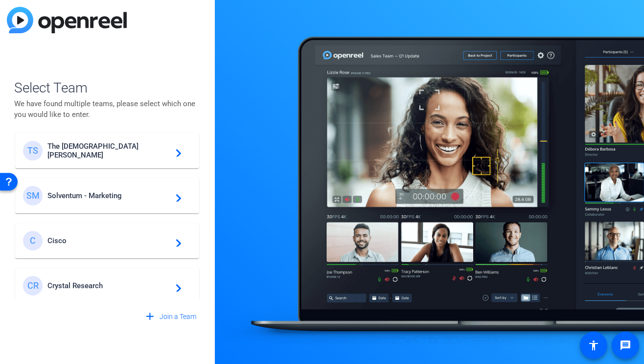 Image resolution: width=644 pixels, height=364 pixels. Describe the element at coordinates (109, 286) in the screenshot. I see `span: Crystal Research` at that location.